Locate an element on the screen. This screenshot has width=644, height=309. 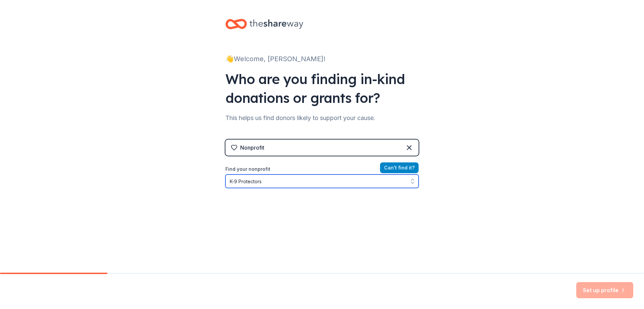
label: Find your nonprofit is located at coordinates (322, 169).